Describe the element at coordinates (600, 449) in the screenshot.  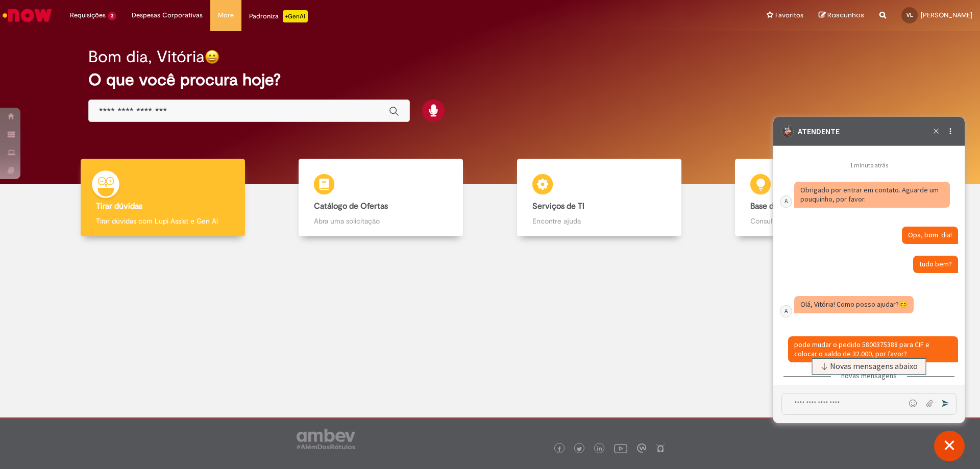
I see `img: logo_footer_linkedin.png` at that location.